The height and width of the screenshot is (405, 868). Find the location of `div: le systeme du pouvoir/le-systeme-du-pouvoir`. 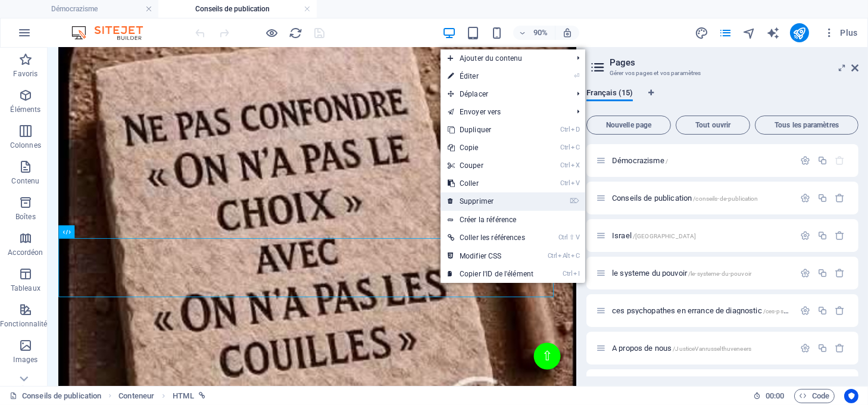

div: le systeme du pouvoir/le-systeme-du-pouvoir is located at coordinates (701, 273).